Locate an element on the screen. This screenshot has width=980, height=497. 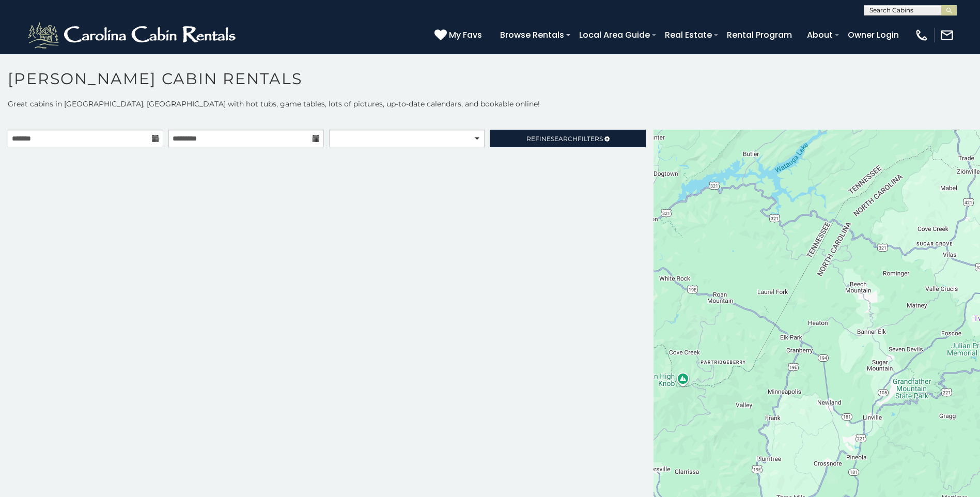
a: RefineSearchFilters is located at coordinates (567, 138).